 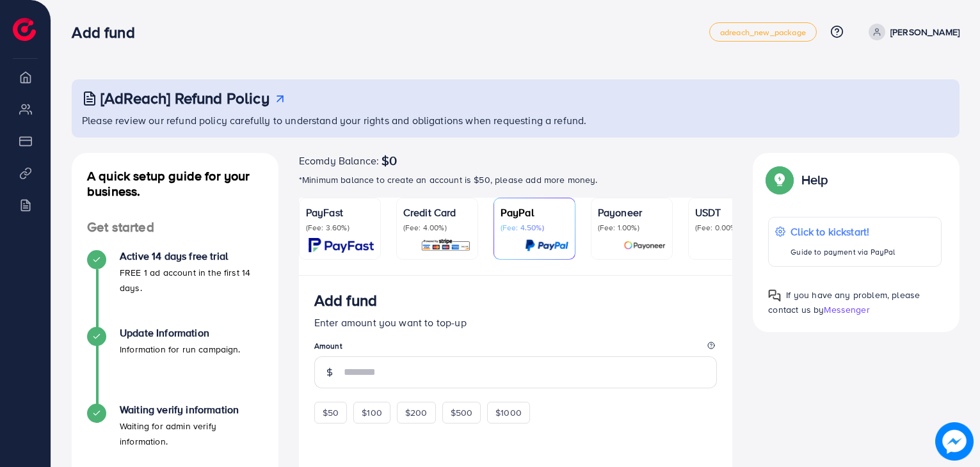 What do you see at coordinates (632, 228) in the screenshot?
I see `p: (Fee: 1.00%)` at bounding box center [632, 228].